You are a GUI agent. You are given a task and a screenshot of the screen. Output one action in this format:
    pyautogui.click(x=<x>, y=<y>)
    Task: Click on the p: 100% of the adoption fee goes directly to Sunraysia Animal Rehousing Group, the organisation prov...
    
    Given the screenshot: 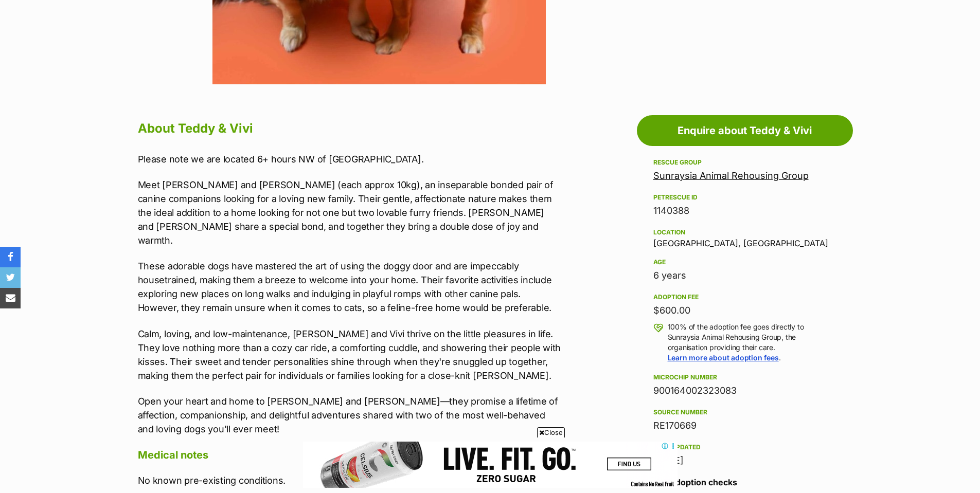 What is the action you would take?
    pyautogui.click(x=752, y=343)
    